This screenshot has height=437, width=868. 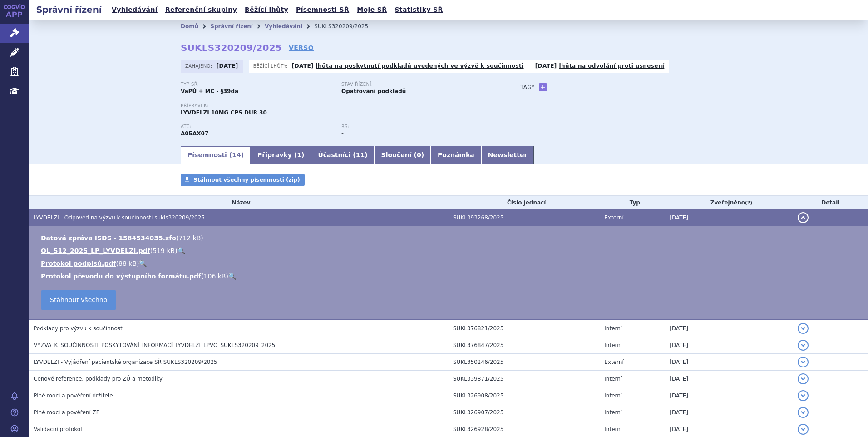 I want to click on a: Účastníci (11), so click(x=342, y=155).